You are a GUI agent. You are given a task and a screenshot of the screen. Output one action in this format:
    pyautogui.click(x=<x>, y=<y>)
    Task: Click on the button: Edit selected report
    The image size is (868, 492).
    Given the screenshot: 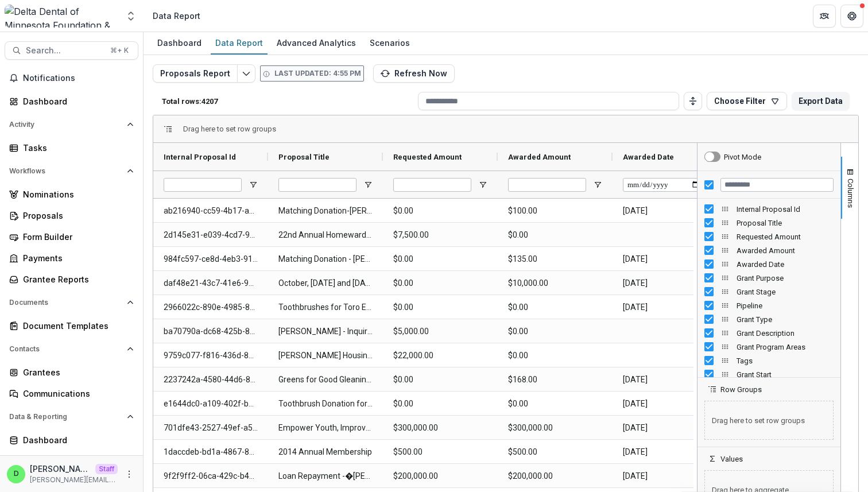 What is the action you would take?
    pyautogui.click(x=247, y=74)
    